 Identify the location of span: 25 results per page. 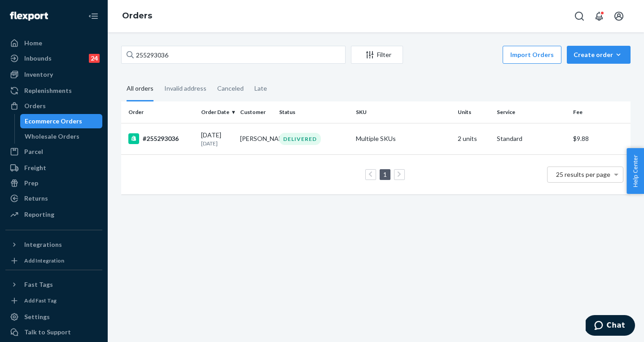
(583, 174).